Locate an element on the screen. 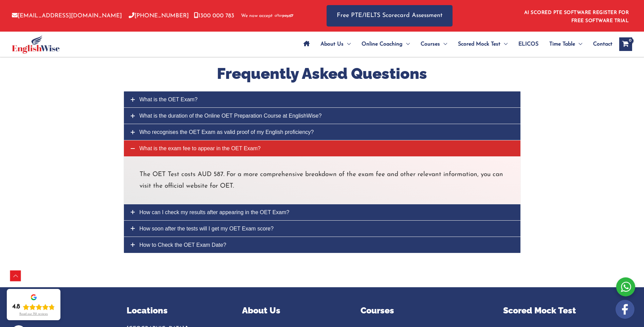 The image size is (644, 327). a: What is the duration of the Online OET Preparation Course at EnglishWise? is located at coordinates (322, 115).